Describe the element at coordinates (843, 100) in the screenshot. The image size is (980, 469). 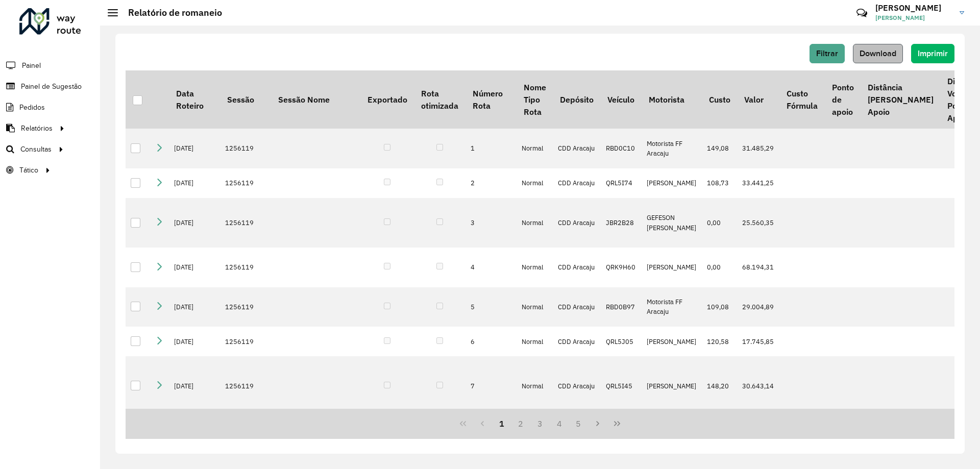
I see `th: Ponto de apoio` at that location.